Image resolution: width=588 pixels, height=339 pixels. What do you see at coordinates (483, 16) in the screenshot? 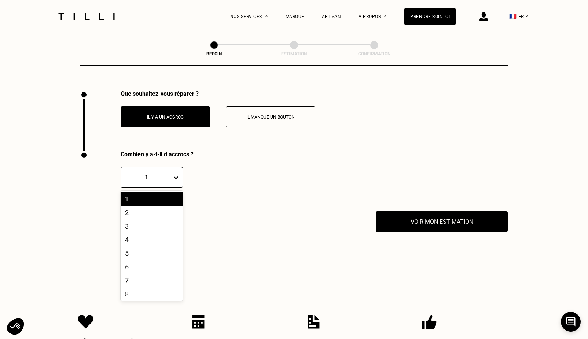
I see `img: icône connexion` at bounding box center [483, 16].